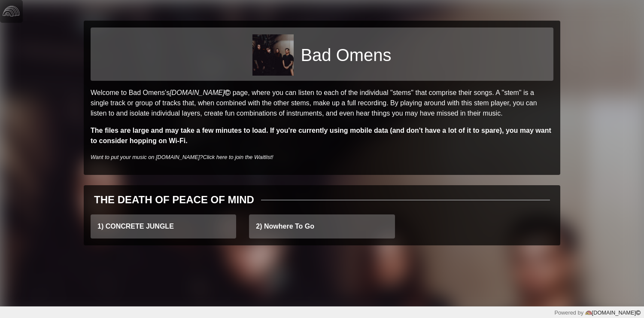 The width and height of the screenshot is (644, 318). I want to click on a: 1) CONCRETE JUNGLE, so click(163, 226).